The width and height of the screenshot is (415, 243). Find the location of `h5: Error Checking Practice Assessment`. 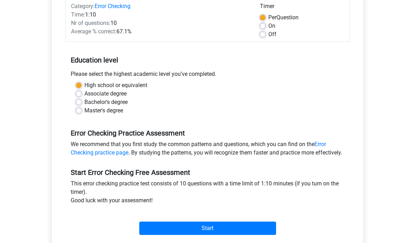

h5: Error Checking Practice Assessment is located at coordinates (208, 133).